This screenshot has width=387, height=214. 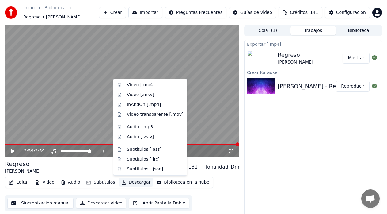 I want to click on span: ( 1 ), so click(x=274, y=31).